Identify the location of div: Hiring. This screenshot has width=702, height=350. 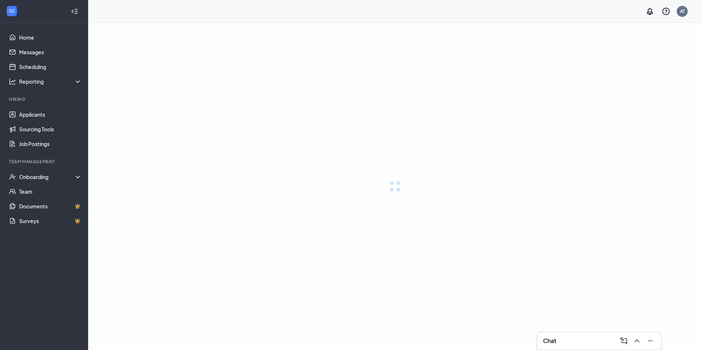
(44, 99).